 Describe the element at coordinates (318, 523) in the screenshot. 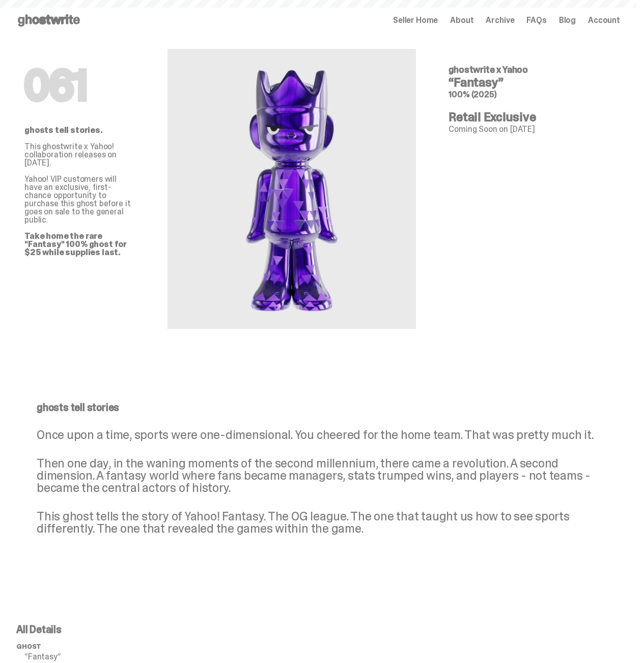

I see `p: This ghost tells the story of Yahoo! Fantasy. The OG league. The one that taught us how to see sp...` at that location.